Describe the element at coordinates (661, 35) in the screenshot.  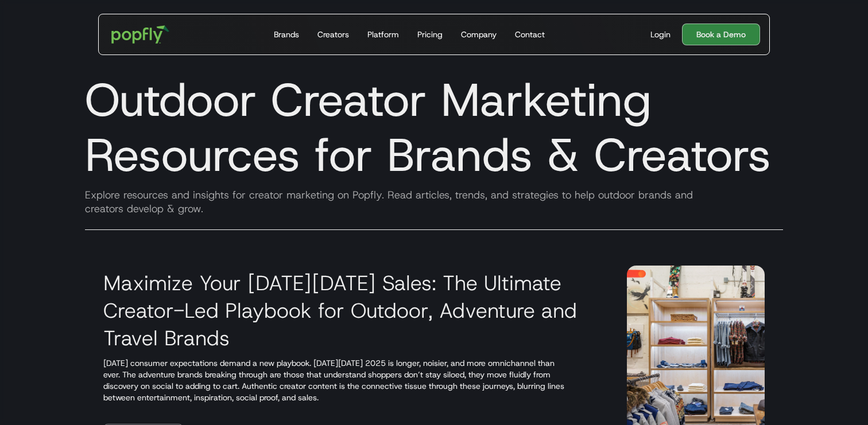
I see `div: Login` at that location.